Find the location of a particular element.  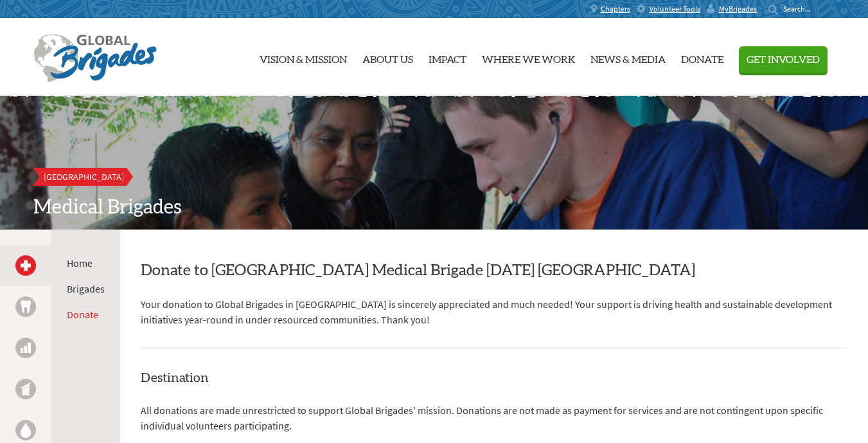

img: Public Health is located at coordinates (26, 388).